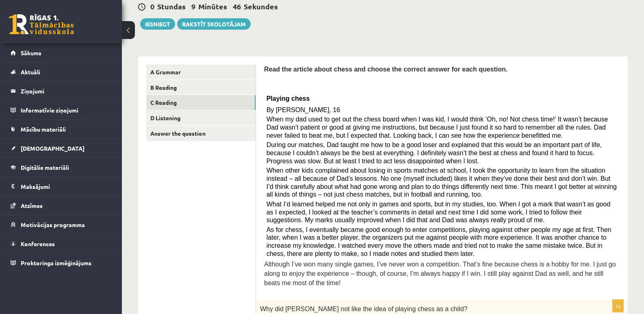 This screenshot has height=314, width=644. What do you see at coordinates (66, 187) in the screenshot?
I see `legend: Maksājumi` at bounding box center [66, 187].